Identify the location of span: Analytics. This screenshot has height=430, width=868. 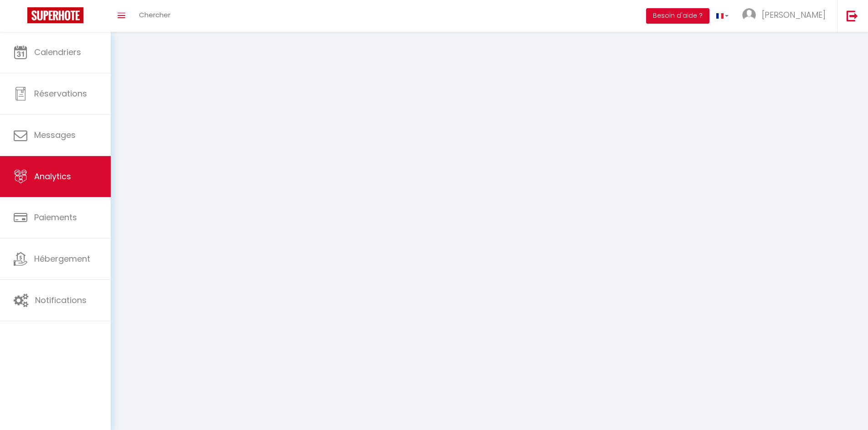
(52, 176).